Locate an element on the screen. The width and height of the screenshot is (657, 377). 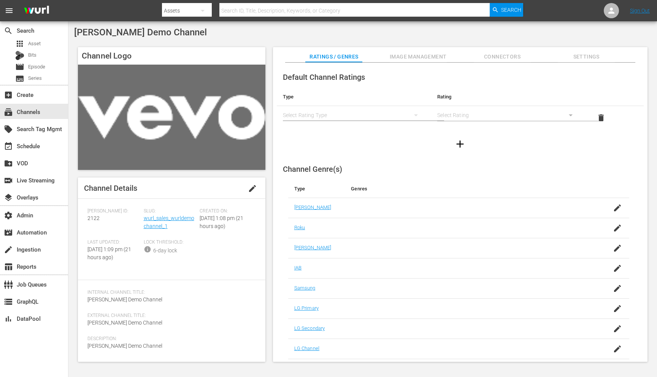
span: Bits is located at coordinates (32, 55).